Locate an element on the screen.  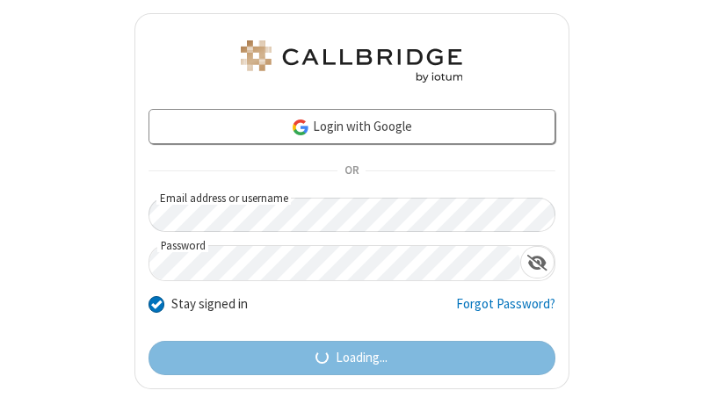
span: Loading... is located at coordinates (361, 357).